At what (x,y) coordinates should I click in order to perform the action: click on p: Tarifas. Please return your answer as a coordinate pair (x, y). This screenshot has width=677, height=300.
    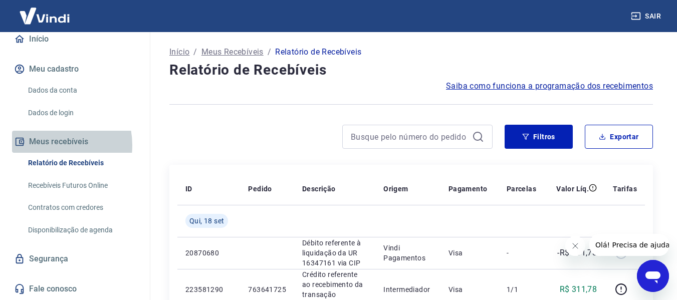
    Looking at the image, I should click on (625, 189).